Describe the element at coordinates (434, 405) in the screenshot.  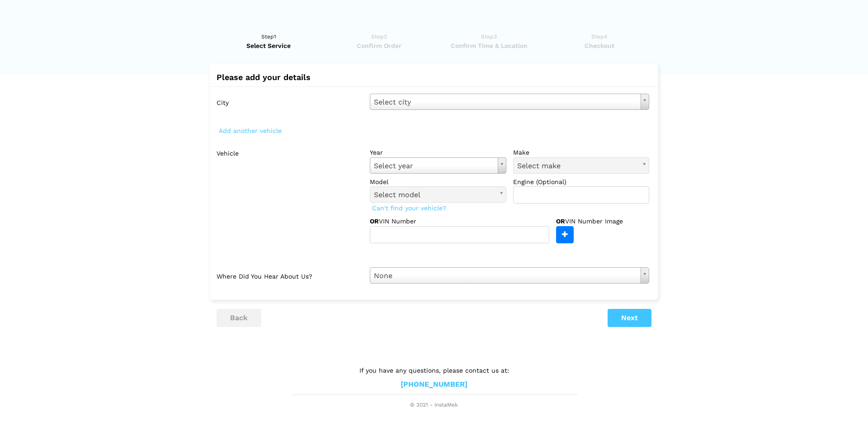
I see `span: © 2021 - instaMek` at that location.